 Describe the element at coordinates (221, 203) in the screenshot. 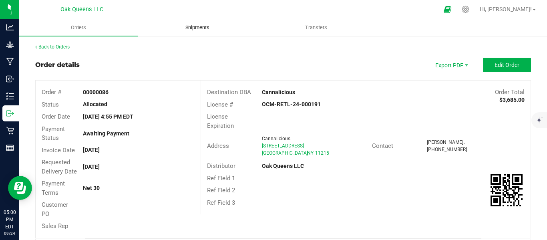

I see `span: Ref Field 3` at that location.